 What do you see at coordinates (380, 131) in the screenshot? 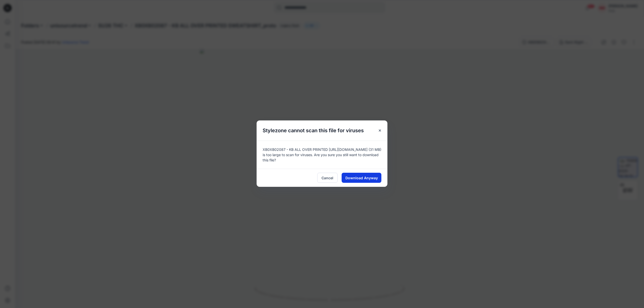
I see `button: Close` at bounding box center [380, 131].